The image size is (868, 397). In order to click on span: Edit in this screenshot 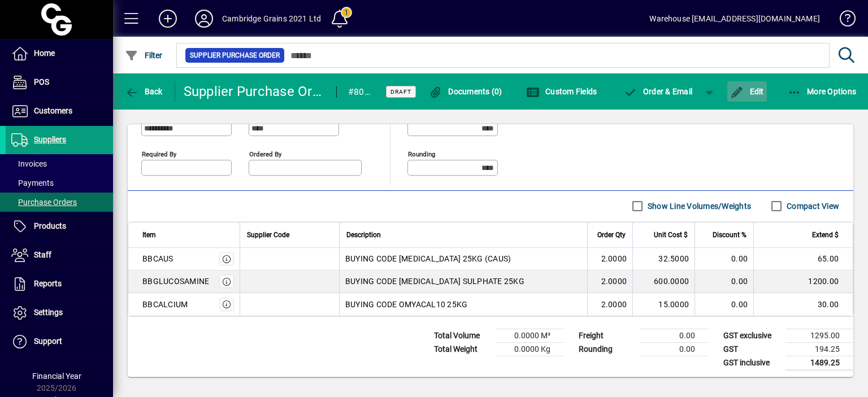, I will do `click(747, 91)`.